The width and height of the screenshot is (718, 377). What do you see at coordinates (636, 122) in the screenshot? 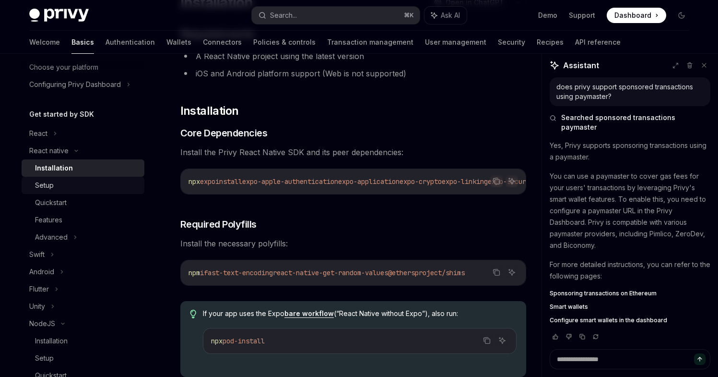
I see `span: Searched sponsored transactions paymaster` at bounding box center [636, 122].